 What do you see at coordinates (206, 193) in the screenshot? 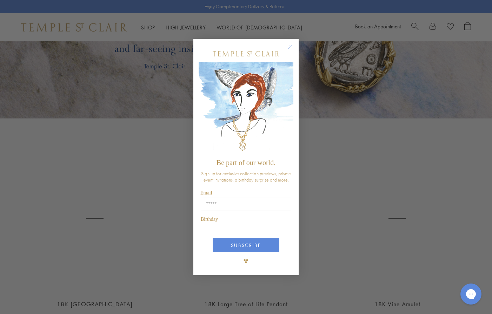
I see `span: Email` at bounding box center [206, 193].